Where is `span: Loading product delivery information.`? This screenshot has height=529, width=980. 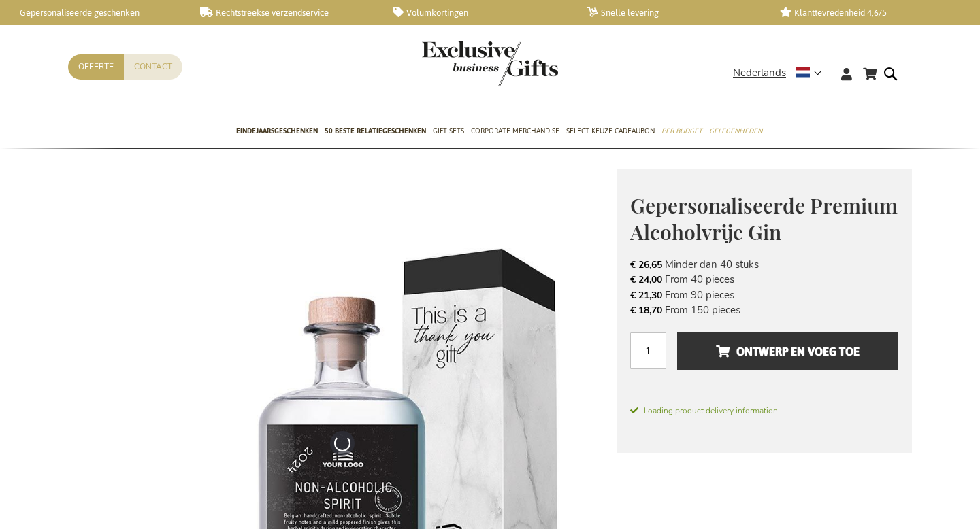 span: Loading product delivery information. is located at coordinates (764, 411).